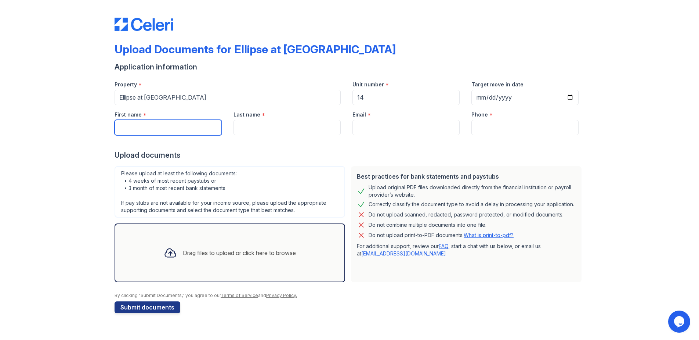 Image resolution: width=699 pixels, height=340 pixels. What do you see at coordinates (472, 191) in the screenshot?
I see `div: Upload original PDF files downloaded directly from the financial institution or payroll provider’...` at bounding box center [472, 191].